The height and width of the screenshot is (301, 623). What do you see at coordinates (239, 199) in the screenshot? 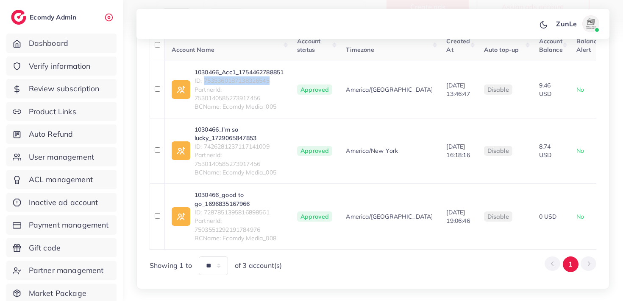
I see `a: 1030466_good to go_1696835167966` at bounding box center [239, 199].